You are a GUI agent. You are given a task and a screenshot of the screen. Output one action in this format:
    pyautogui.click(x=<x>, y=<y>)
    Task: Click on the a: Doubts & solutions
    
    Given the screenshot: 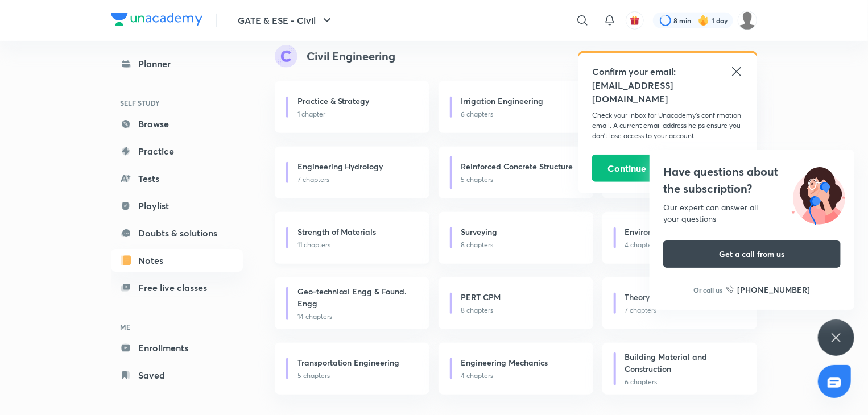 What is the action you would take?
    pyautogui.click(x=177, y=233)
    